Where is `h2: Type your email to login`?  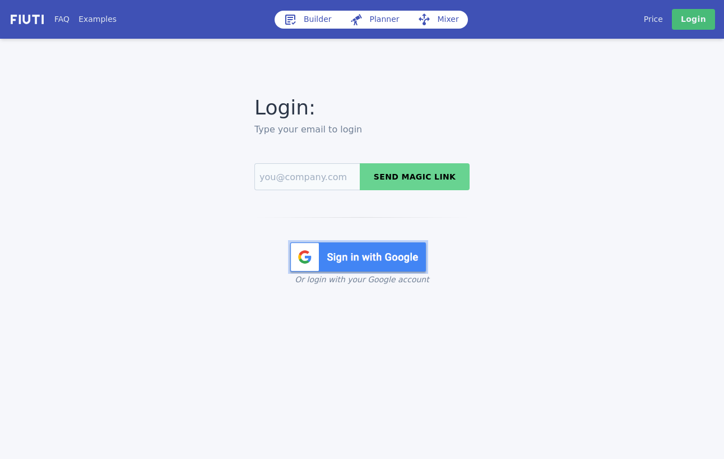
h2: Type your email to login is located at coordinates (362, 130).